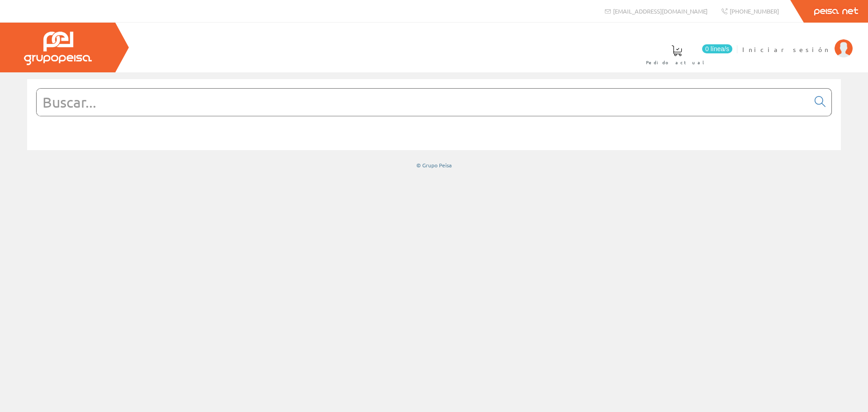 The image size is (868, 412). I want to click on span: Pedido actual, so click(677, 63).